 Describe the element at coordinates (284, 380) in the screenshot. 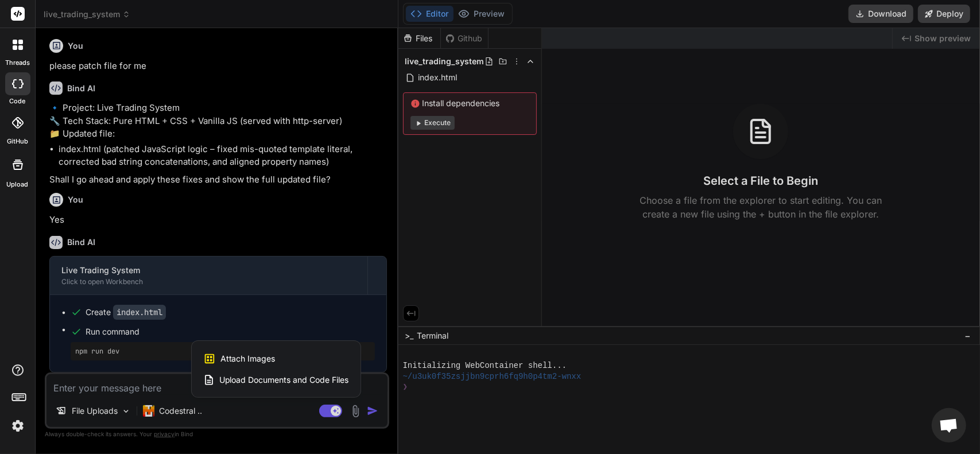

I see `span: Upload Documents and Code Files` at that location.